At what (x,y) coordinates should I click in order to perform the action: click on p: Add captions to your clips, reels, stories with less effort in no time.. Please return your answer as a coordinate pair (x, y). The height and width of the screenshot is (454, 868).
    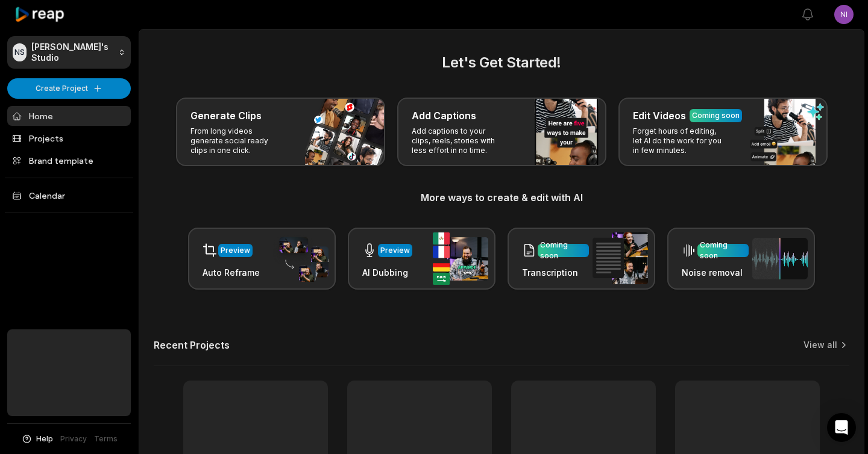
    Looking at the image, I should click on (458, 141).